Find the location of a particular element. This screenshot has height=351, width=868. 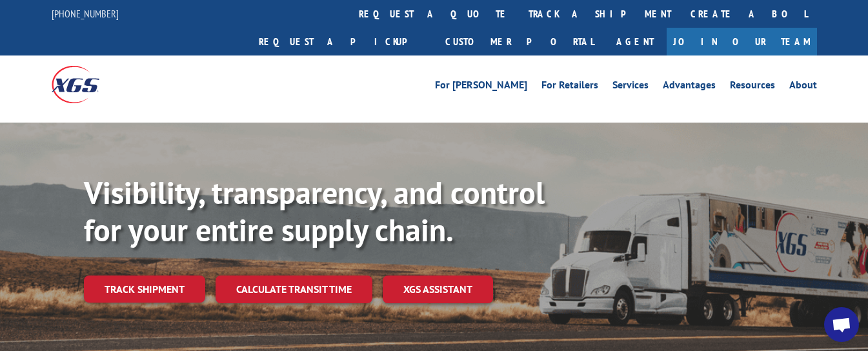

a: Open chat is located at coordinates (841, 325).